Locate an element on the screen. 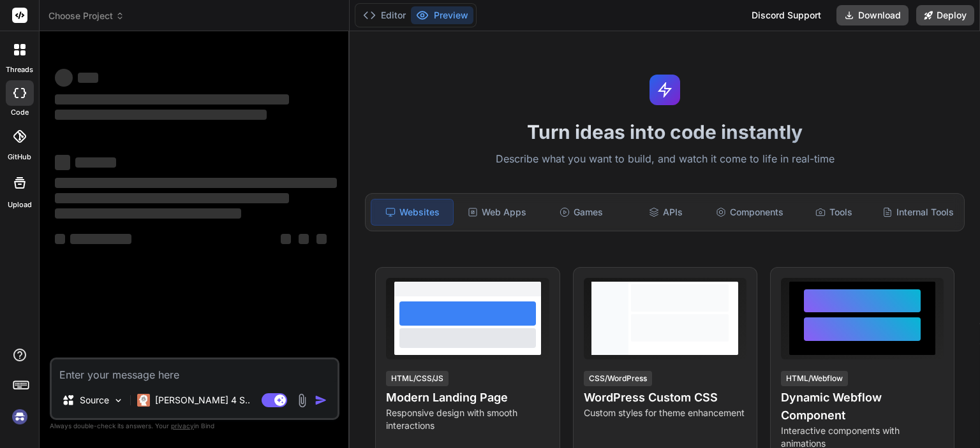 This screenshot has width=980, height=448. img: icon is located at coordinates (321, 401).